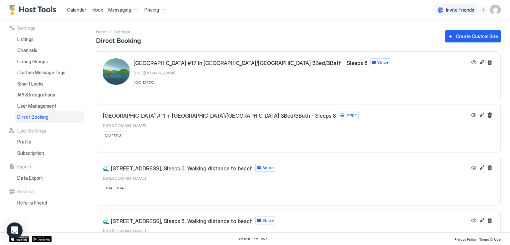  What do you see at coordinates (460, 10) in the screenshot?
I see `span: Invite Friends` at bounding box center [460, 10].